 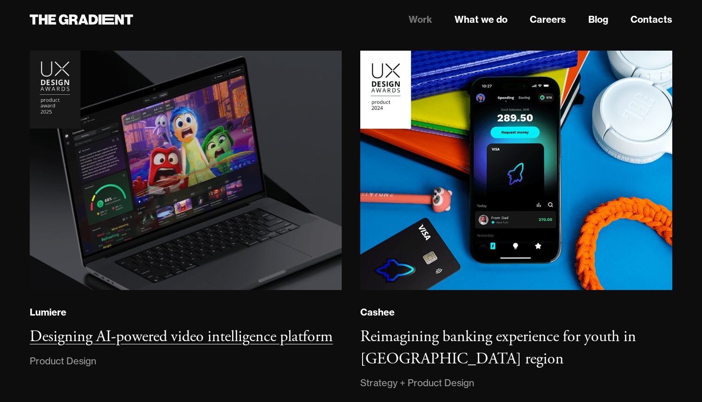 I want to click on a: What we do, so click(x=481, y=20).